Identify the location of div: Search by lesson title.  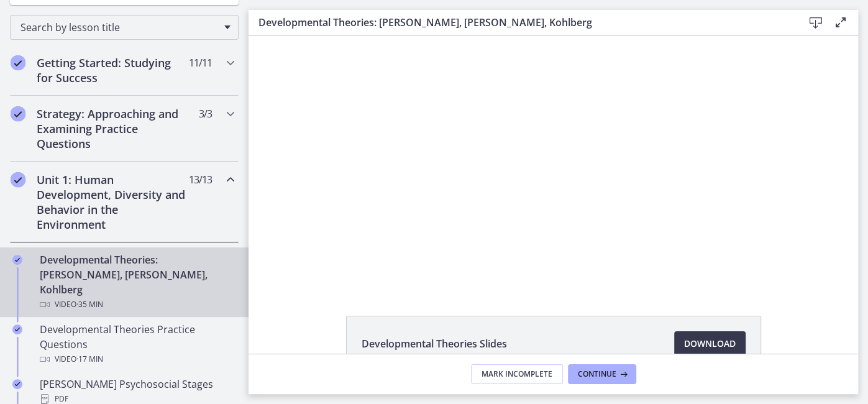
(124, 27).